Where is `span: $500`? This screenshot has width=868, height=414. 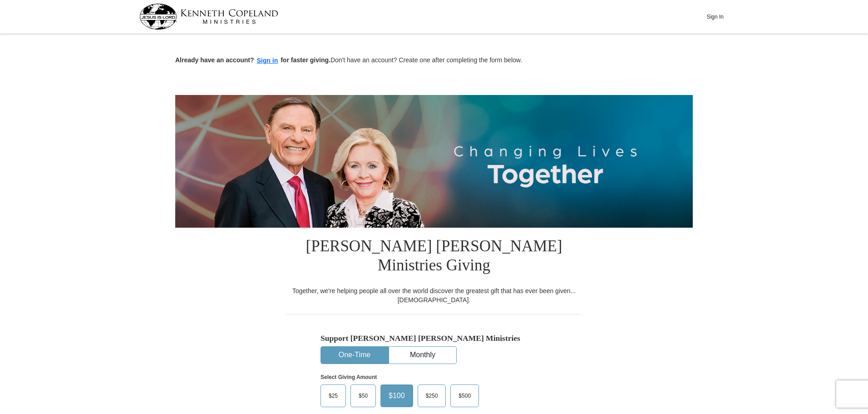 span: $500 is located at coordinates (464, 396).